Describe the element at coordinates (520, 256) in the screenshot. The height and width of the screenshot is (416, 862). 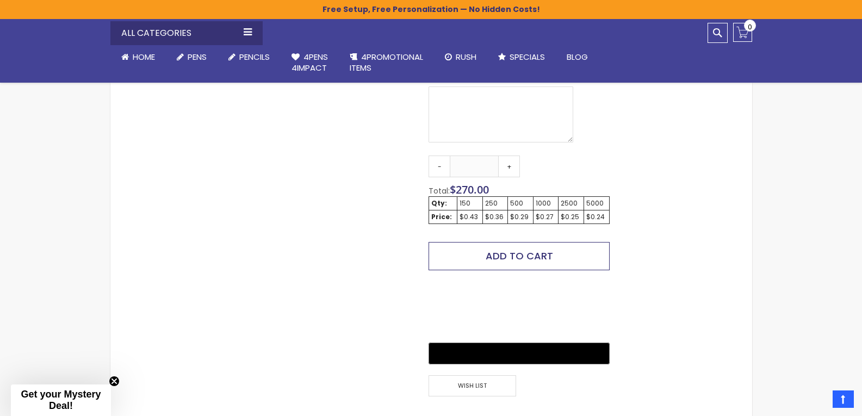
I see `span: Add to Cart` at that location.